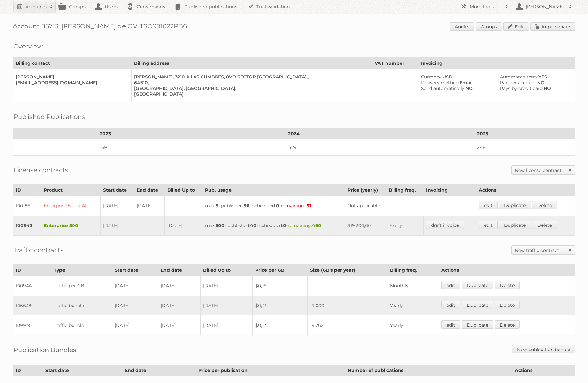  What do you see at coordinates (522, 88) in the screenshot?
I see `span: Pays by credit card:` at bounding box center [522, 88].